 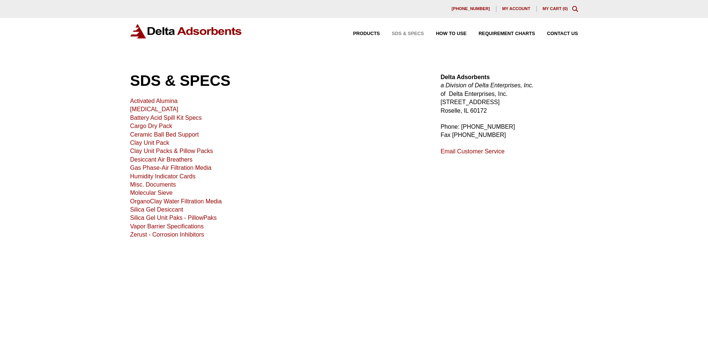 What do you see at coordinates (153, 184) in the screenshot?
I see `a: Misc. Documents` at bounding box center [153, 184].